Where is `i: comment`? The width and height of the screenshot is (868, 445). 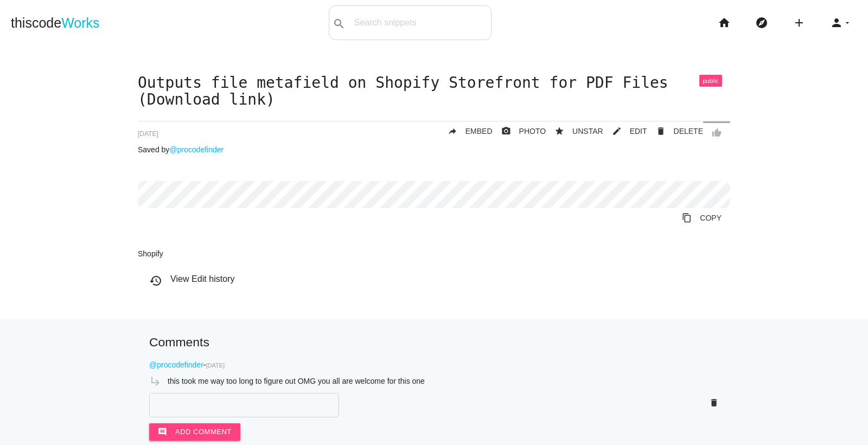 i: comment is located at coordinates (162, 432).